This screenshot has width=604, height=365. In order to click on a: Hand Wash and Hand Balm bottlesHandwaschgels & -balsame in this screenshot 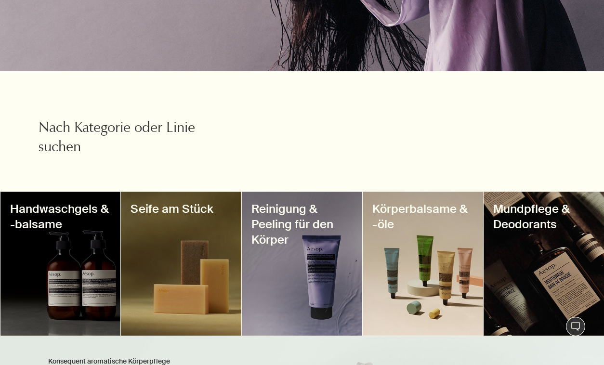, I will do `click(61, 263)`.